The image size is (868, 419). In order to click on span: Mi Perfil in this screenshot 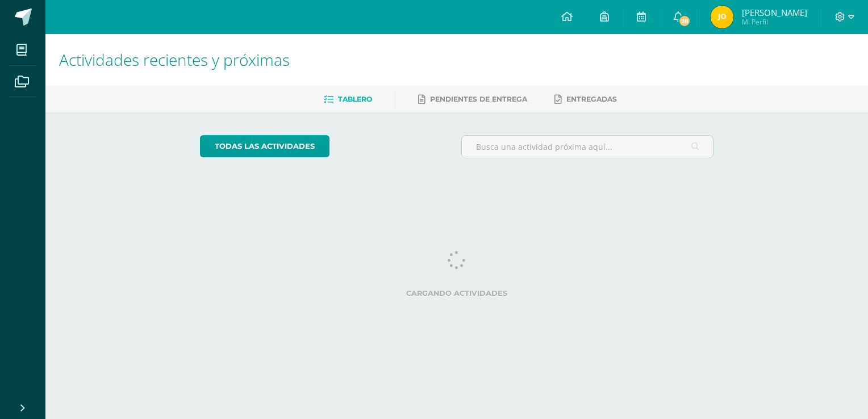, I will do `click(775, 21)`.